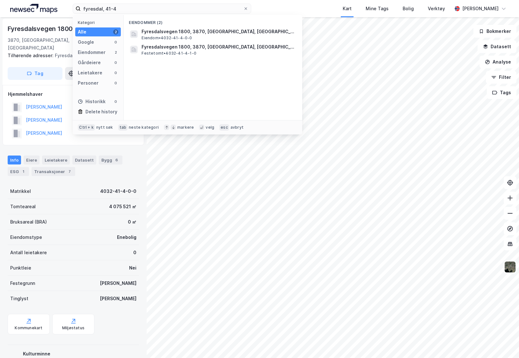  Describe the element at coordinates (498, 62) in the screenshot. I see `button: Analyse` at that location.